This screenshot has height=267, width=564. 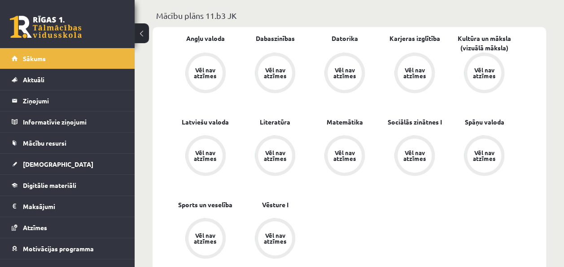 What do you see at coordinates (484, 122) in the screenshot?
I see `a: Spāņu valoda` at bounding box center [484, 122].